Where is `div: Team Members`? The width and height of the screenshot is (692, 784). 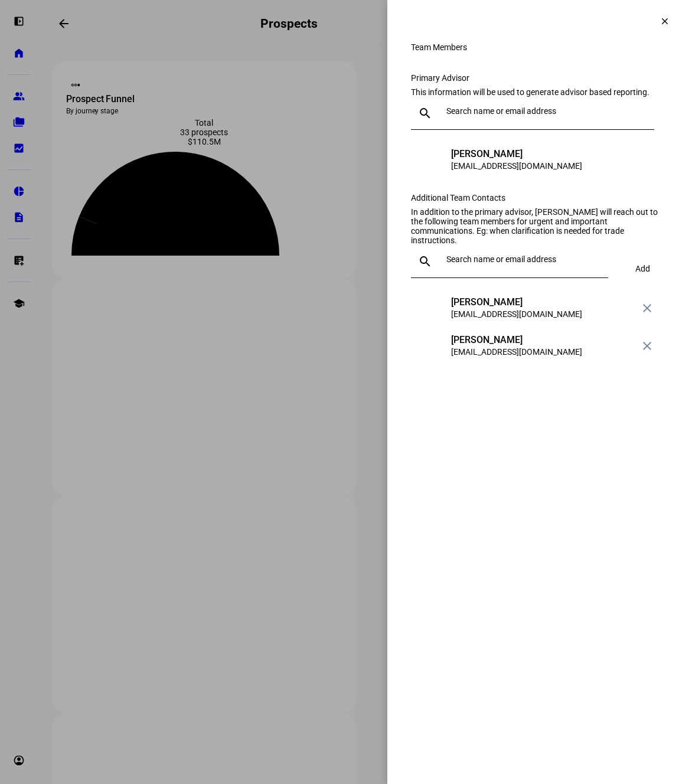 div: Team Members is located at coordinates (540, 47).